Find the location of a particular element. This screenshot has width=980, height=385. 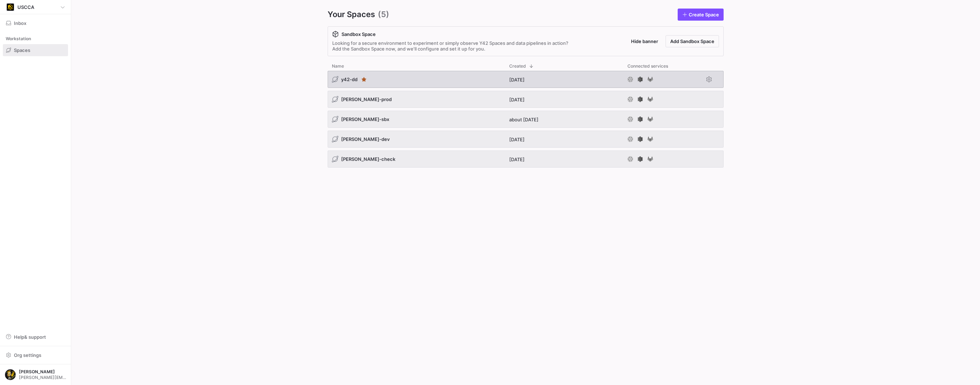

span: Help & support is located at coordinates (30, 337).